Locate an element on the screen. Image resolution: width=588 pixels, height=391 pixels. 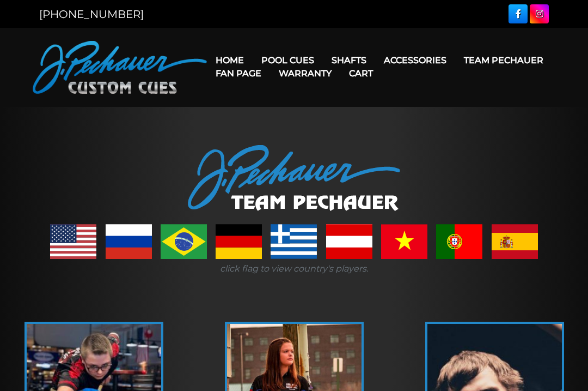
a: Cart is located at coordinates (361, 73).